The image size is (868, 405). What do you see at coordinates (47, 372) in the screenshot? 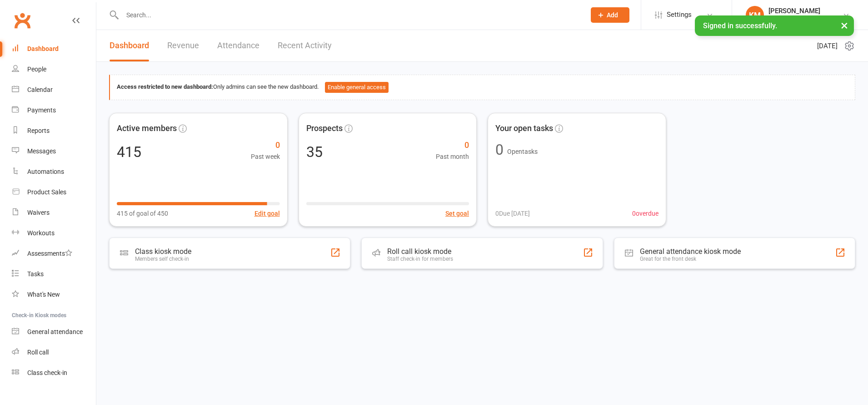
I see `div: Class check-in` at bounding box center [47, 372].